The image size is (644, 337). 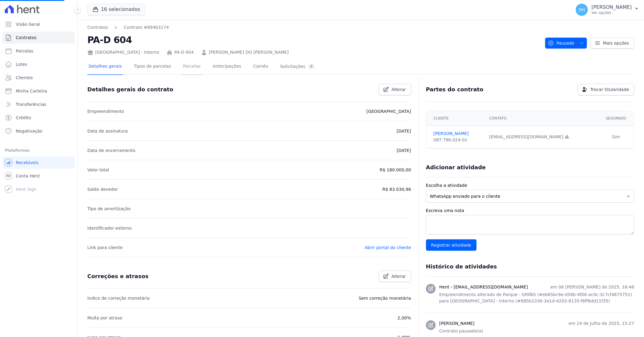 What do you see at coordinates (537, 298) in the screenshot?
I see `p: Empreendimento alterado de Parque - GRIÑO (#eb65bc9e-d58b-4f06-ac0c-3c7cf4675751) para [GEOGRAPHI...` at bounding box center [537, 298].